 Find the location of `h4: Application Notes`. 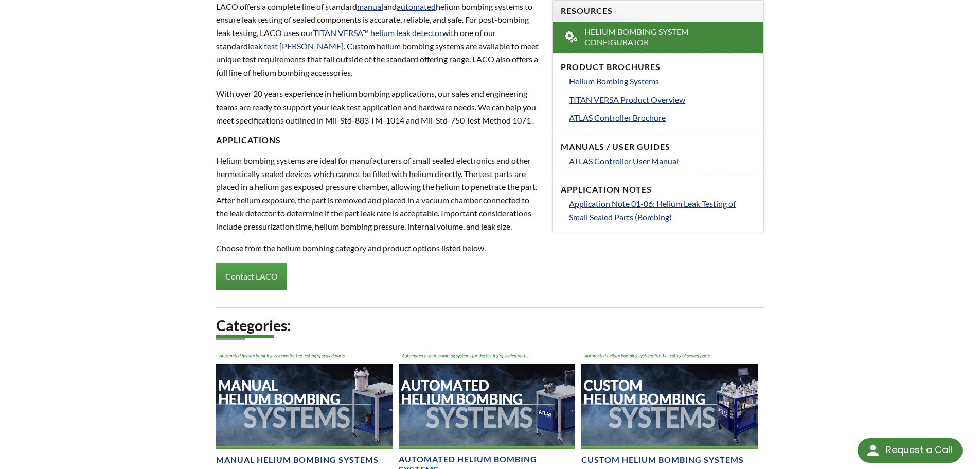

h4: Application Notes is located at coordinates (658, 189).